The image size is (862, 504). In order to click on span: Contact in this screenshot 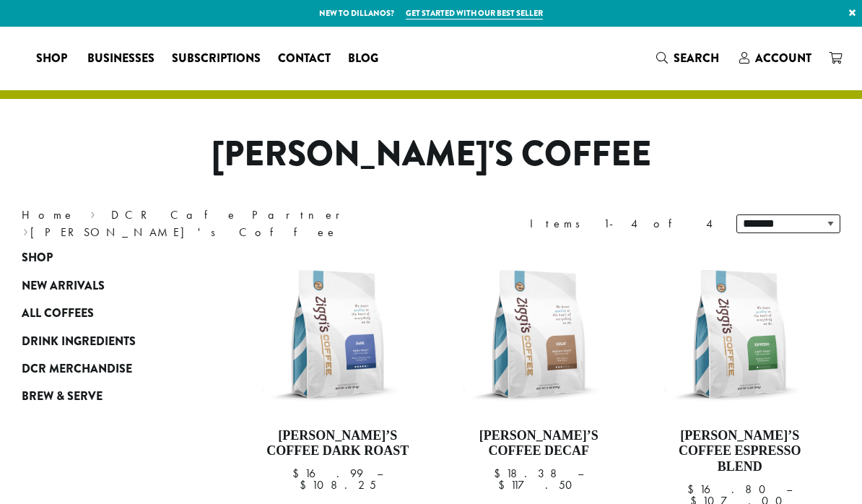, I will do `click(304, 59)`.